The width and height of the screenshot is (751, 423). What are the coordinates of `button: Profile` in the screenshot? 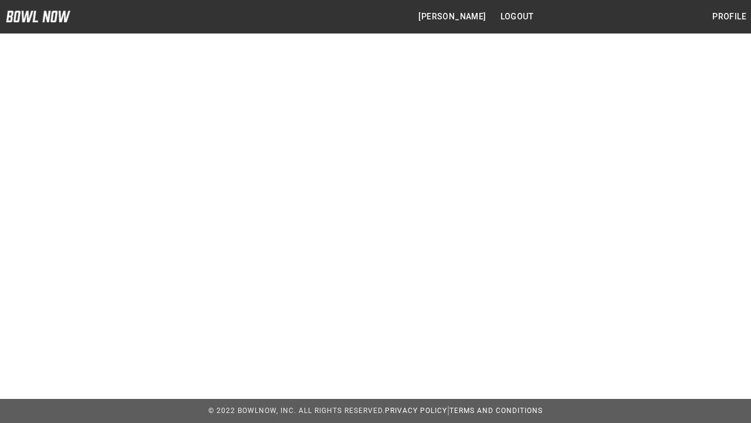 It's located at (729, 16).